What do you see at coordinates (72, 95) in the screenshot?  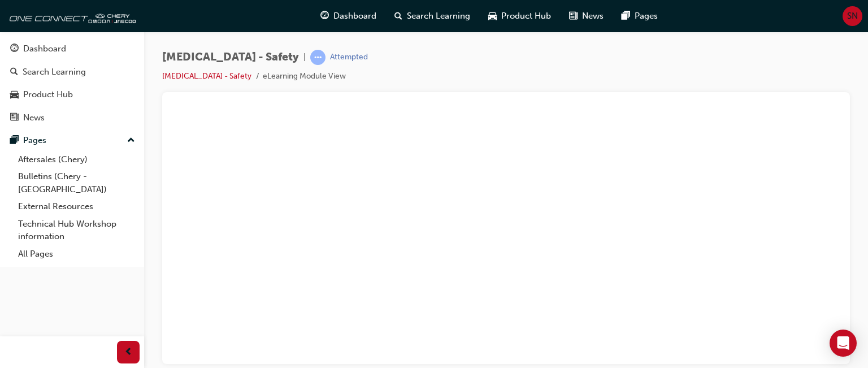 I see `a: Product Hub` at bounding box center [72, 95].